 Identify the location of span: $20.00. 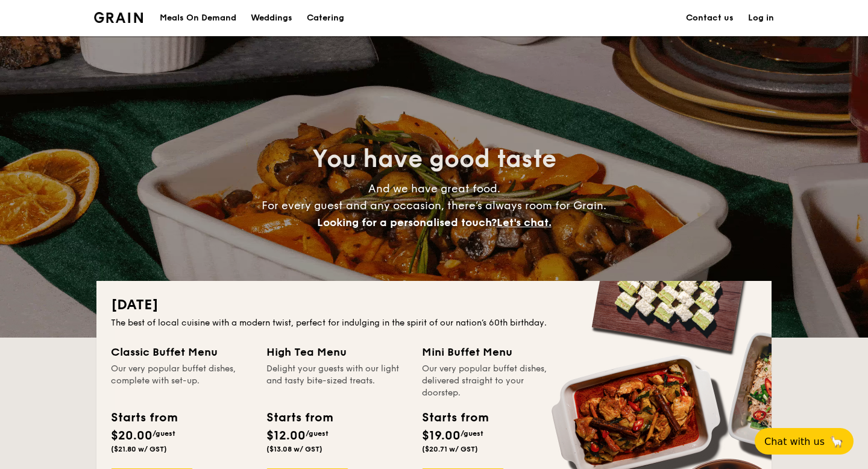
(132, 437).